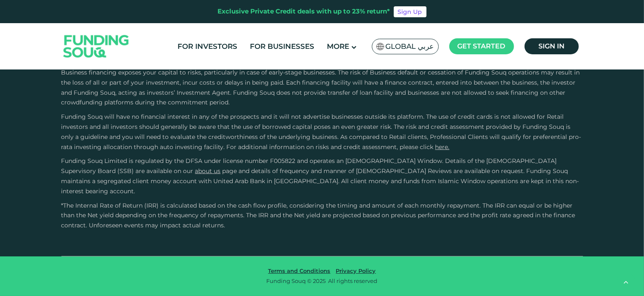 Image resolution: width=644 pixels, height=296 pixels. Describe the element at coordinates (230, 171) in the screenshot. I see `span: page` at that location.